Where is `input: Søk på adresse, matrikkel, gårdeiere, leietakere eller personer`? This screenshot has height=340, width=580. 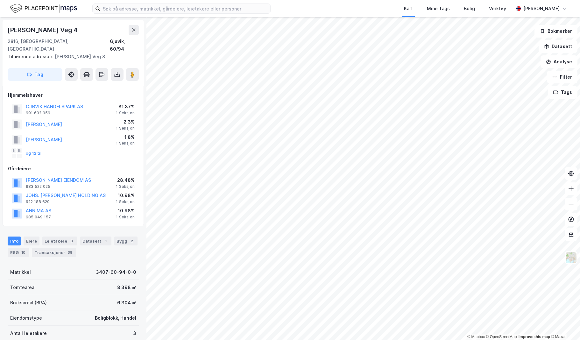
input: Søk på adresse, matrikkel, gårdeiere, leietakere eller personer is located at coordinates (185, 9).